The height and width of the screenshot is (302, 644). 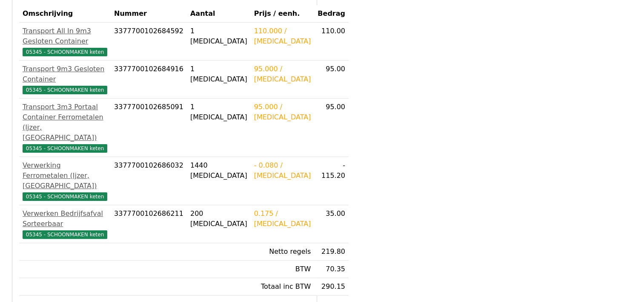 I want to click on th: Prijs / eenh., so click(x=283, y=14).